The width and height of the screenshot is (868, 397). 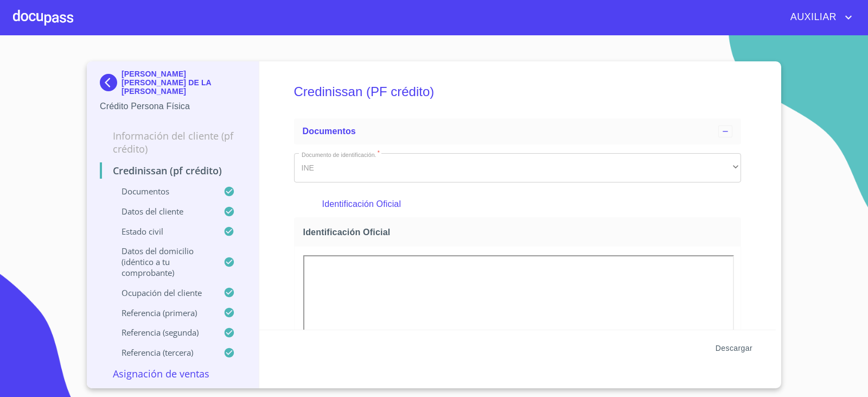 What do you see at coordinates (172, 143) in the screenshot?
I see `p: Información del cliente (PF crédito)` at bounding box center [172, 143].